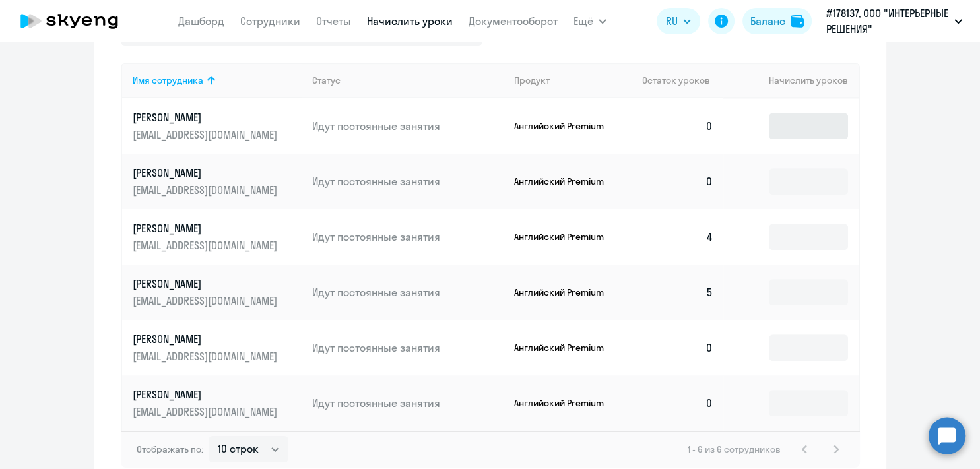 This screenshot has width=980, height=469. Describe the element at coordinates (733, 449) in the screenshot. I see `span: 1 - 6 из 6 сотрудников` at that location.